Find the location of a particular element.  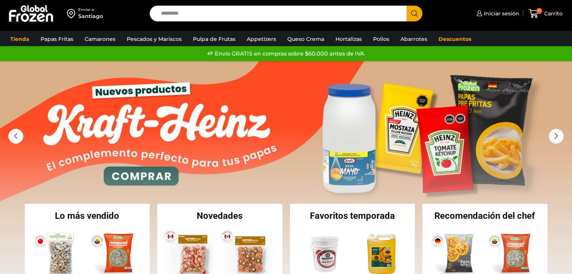

a: Queso Crema is located at coordinates (305, 39).